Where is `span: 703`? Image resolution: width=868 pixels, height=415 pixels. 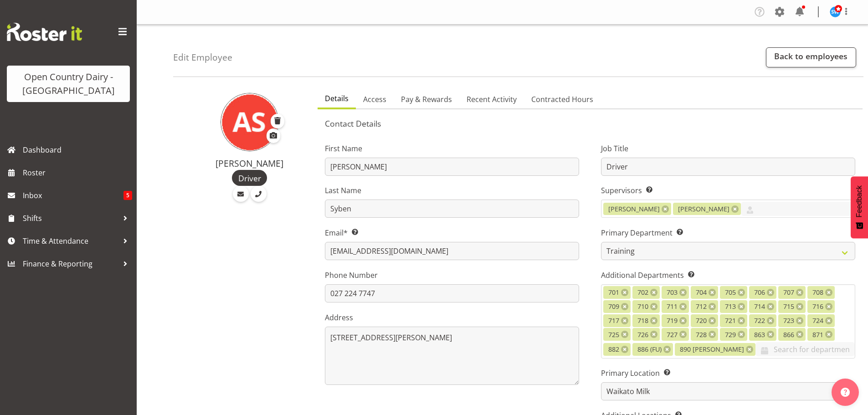
span: 703 is located at coordinates (672, 293).